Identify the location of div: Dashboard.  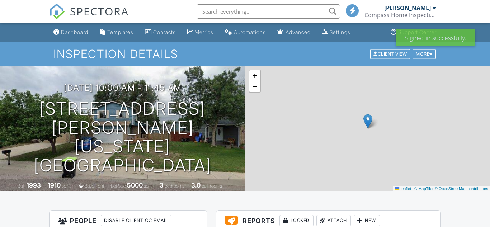
(75, 32).